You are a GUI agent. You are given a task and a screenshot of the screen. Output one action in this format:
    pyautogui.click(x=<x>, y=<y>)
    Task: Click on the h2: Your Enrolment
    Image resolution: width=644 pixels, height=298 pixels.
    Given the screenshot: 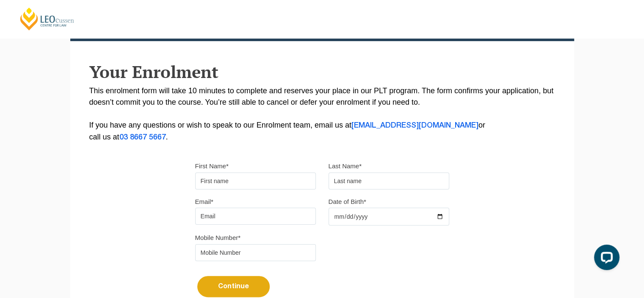 What is the action you would take?
    pyautogui.click(x=322, y=72)
    